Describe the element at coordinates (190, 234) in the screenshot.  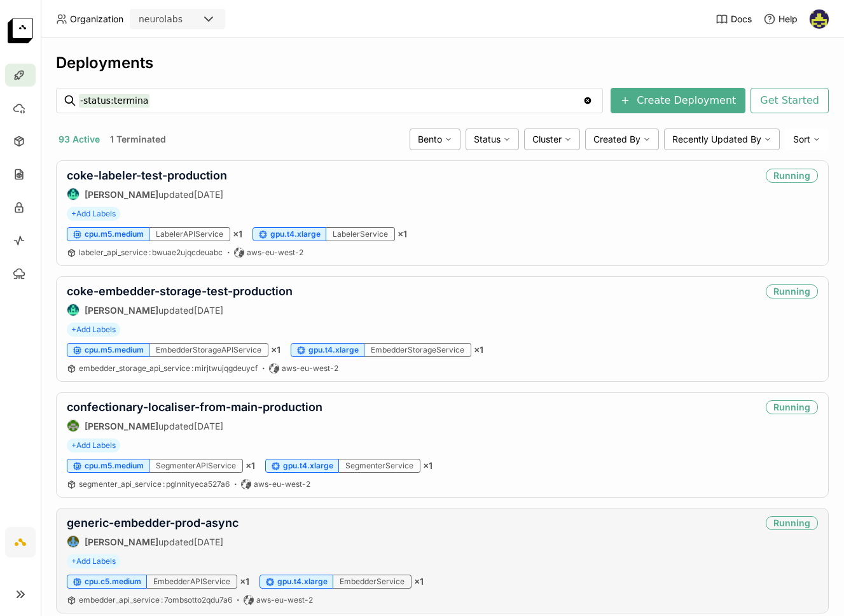
I see `div: LabelerAPIService` at that location.